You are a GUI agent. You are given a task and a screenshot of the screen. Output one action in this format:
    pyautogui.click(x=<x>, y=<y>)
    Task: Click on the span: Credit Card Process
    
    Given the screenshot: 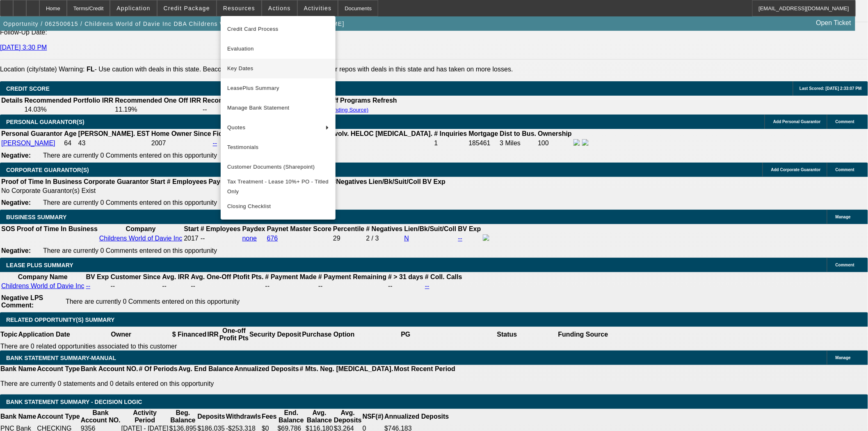 What is the action you would take?
    pyautogui.click(x=278, y=29)
    